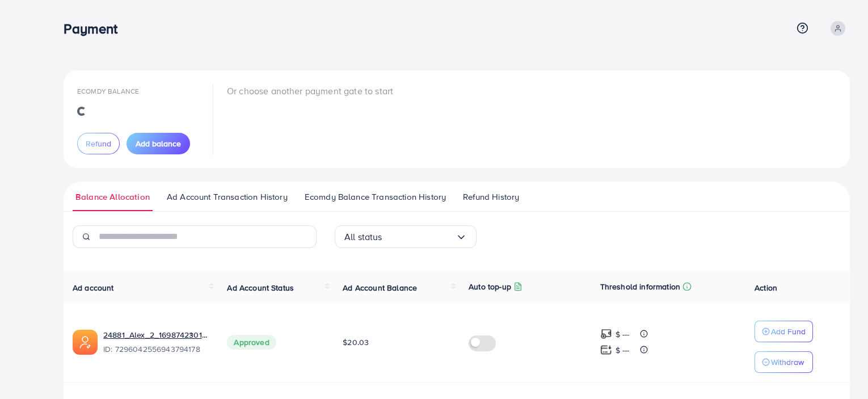 This screenshot has height=399, width=868. I want to click on input: Search for option, so click(418, 237).